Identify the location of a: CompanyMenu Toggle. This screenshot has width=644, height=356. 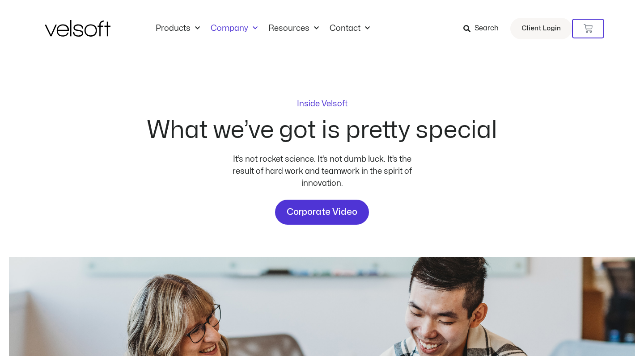
(234, 28).